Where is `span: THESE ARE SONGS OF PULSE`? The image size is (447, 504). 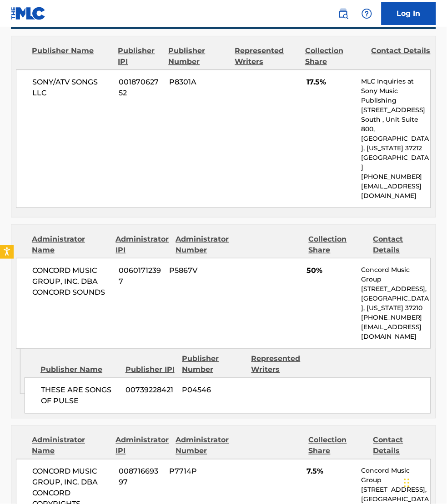
span: THESE ARE SONGS OF PULSE is located at coordinates (79, 396).